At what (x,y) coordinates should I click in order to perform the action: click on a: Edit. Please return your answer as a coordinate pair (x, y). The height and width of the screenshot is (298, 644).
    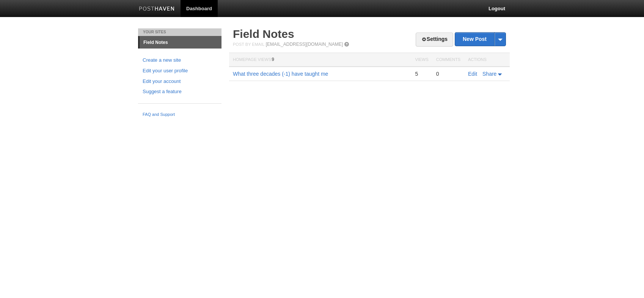
    Looking at the image, I should click on (473, 74).